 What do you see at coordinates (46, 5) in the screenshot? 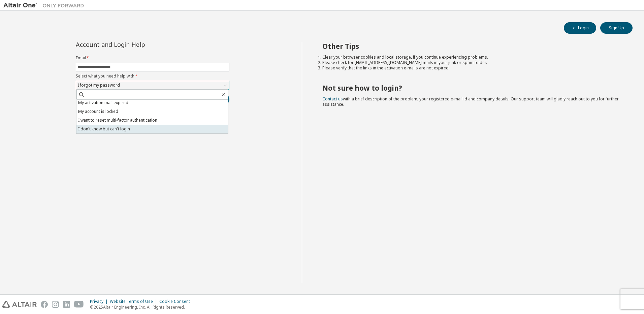
I see `img: Altair One` at bounding box center [46, 5].